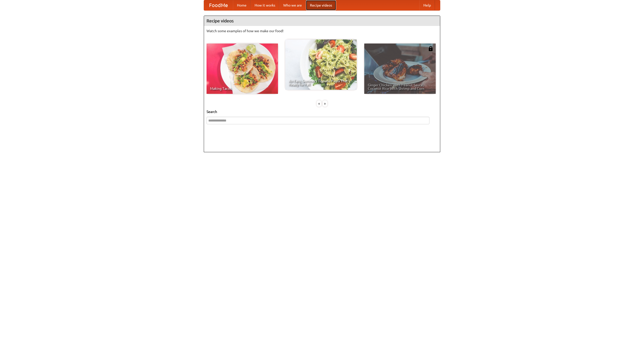  What do you see at coordinates (322, 31) in the screenshot?
I see `p: Watch some examples of how we make our food!` at bounding box center [322, 31].